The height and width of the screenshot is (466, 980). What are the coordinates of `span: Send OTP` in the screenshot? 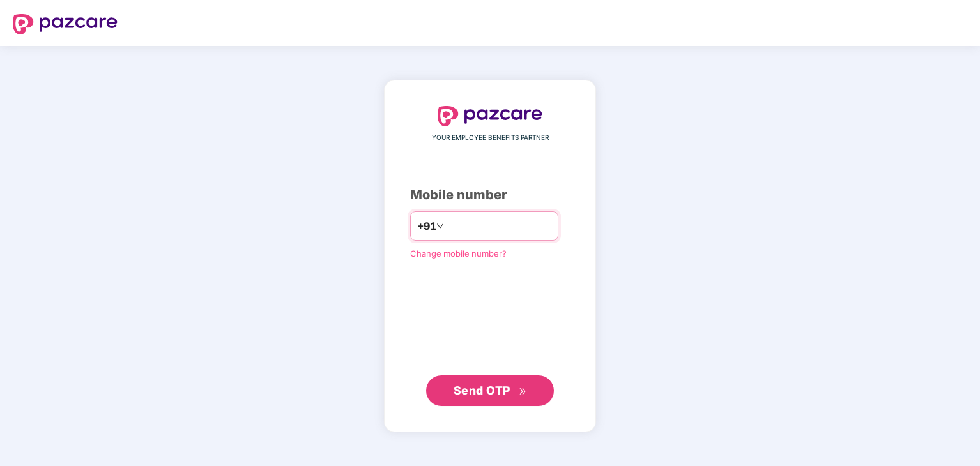 It's located at (482, 391).